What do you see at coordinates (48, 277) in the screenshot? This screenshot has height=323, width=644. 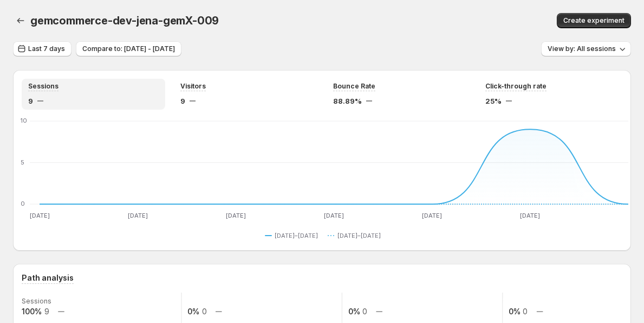 I see `h3: Path analysis` at bounding box center [48, 277].